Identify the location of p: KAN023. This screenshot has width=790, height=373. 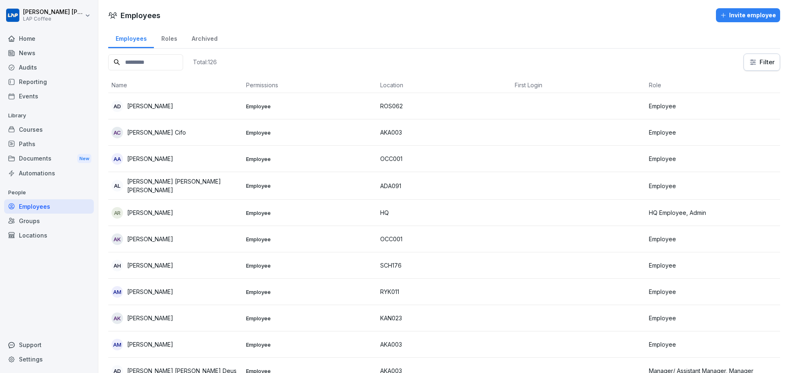
(444, 318).